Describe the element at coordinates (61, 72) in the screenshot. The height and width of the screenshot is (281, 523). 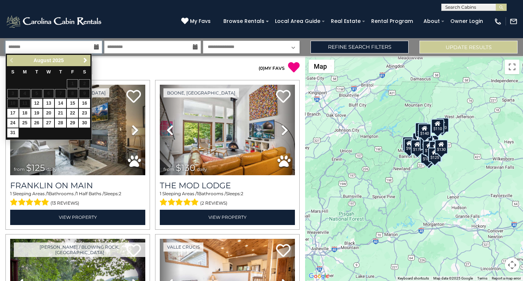
I see `span: Thursday` at that location.